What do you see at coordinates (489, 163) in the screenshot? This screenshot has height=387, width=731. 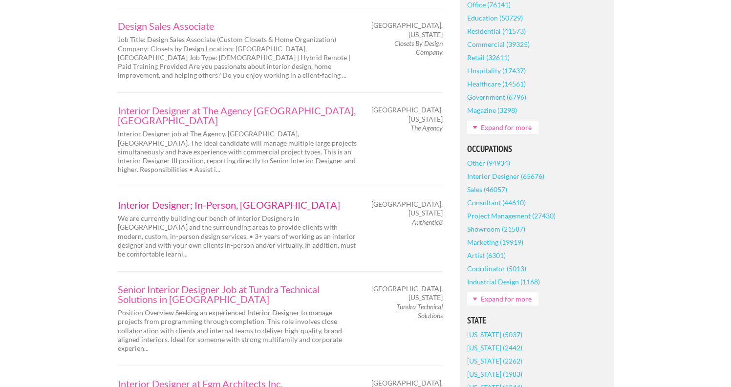 I see `a: Other (94934)` at bounding box center [489, 163].